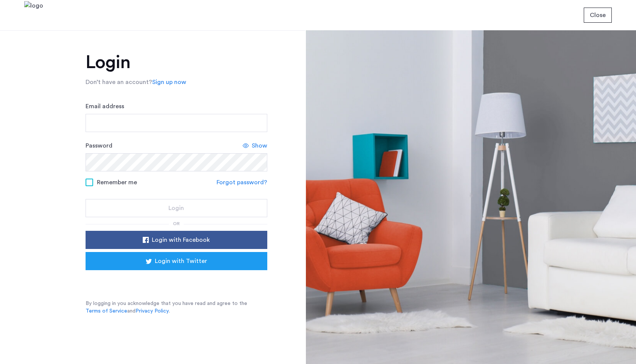 Image resolution: width=636 pixels, height=364 pixels. What do you see at coordinates (259, 146) in the screenshot?
I see `span: Show` at bounding box center [259, 146].